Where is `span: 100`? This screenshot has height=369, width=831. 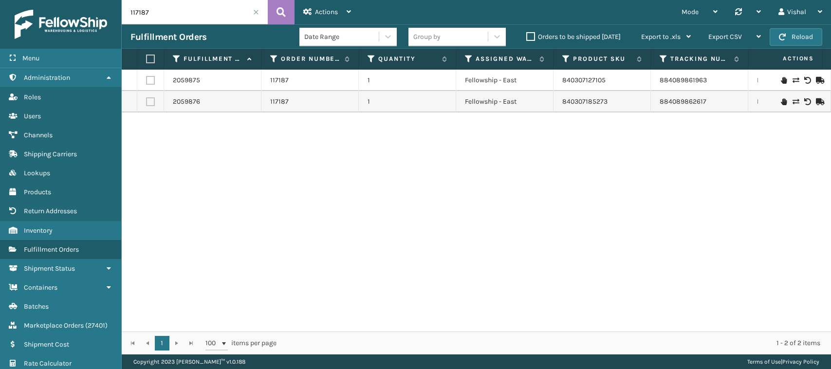
span: 100 is located at coordinates (213, 343).